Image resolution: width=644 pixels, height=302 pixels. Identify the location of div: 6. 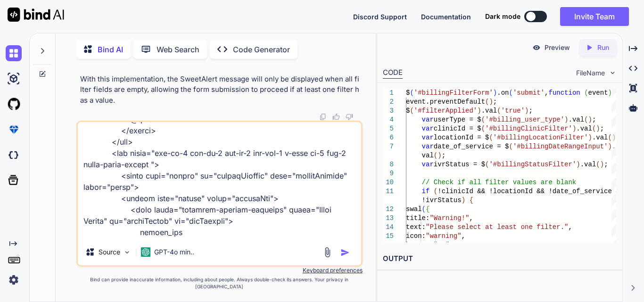
(388, 137).